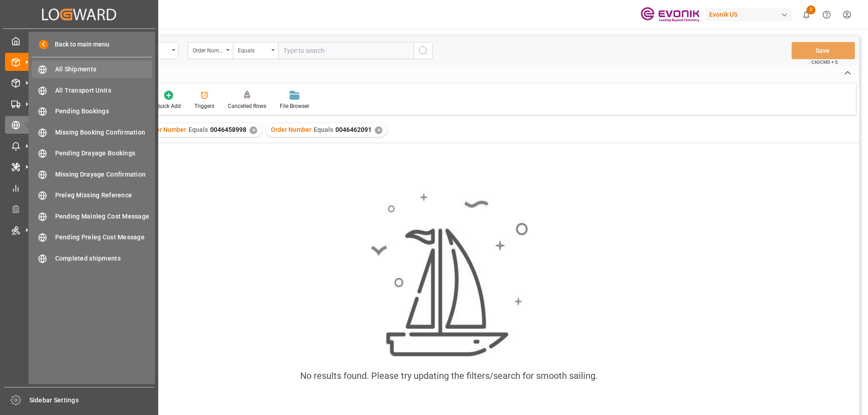  What do you see at coordinates (92, 216) in the screenshot?
I see `a: Pending Mainleg Cost Message` at bounding box center [92, 216].